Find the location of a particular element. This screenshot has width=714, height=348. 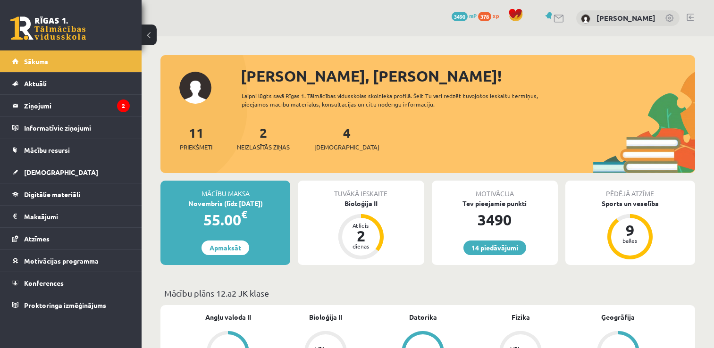

div: 9 is located at coordinates (630, 230).